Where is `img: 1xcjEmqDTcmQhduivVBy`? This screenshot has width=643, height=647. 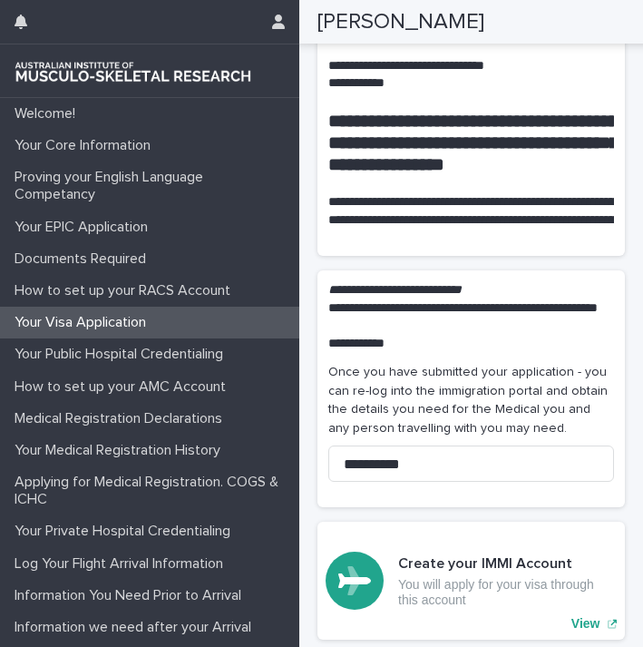
img: 1xcjEmqDTcmQhduivVBy is located at coordinates (132, 71).